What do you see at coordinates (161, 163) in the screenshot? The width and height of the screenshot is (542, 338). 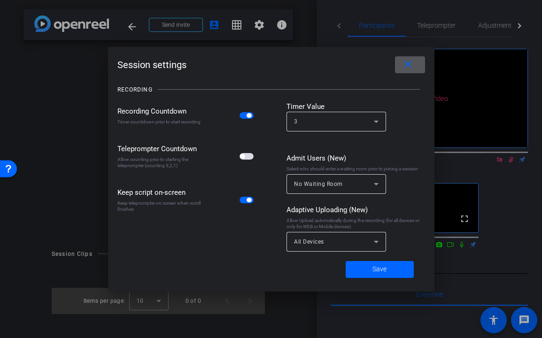 I see `div: Allow counting prior to starting the teleprompter (counting 3,2,1)` at bounding box center [161, 163].